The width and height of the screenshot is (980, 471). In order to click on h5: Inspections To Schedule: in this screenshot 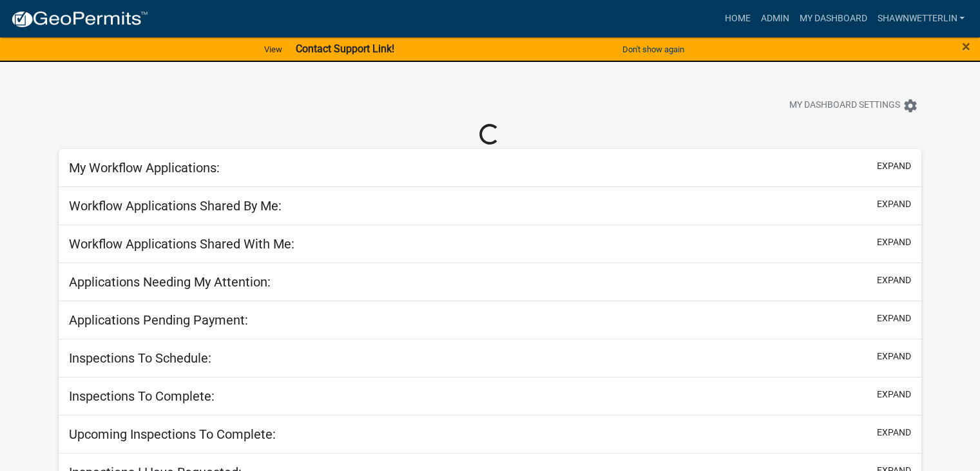, I will do `click(140, 358)`.